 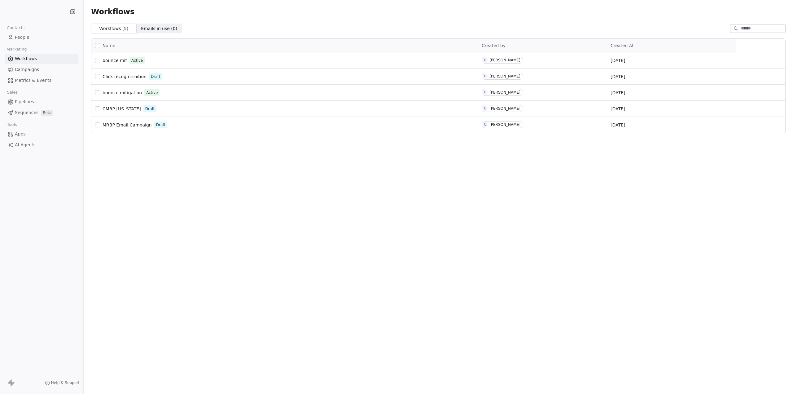 I want to click on a: Campaigns, so click(x=42, y=69).